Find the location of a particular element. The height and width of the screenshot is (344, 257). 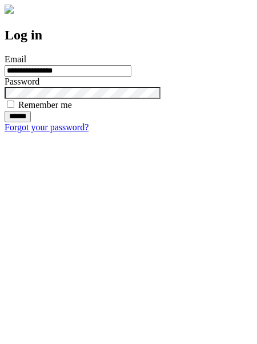

label: Password is located at coordinates (22, 81).